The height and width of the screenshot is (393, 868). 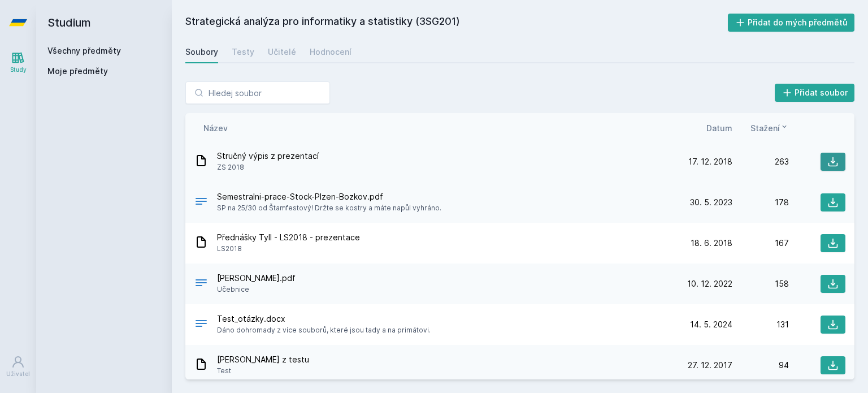 I want to click on div: Hodnocení, so click(x=331, y=52).